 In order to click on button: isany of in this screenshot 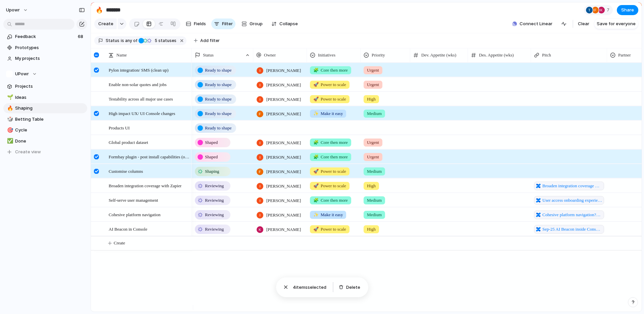, I will do `click(128, 40)`.